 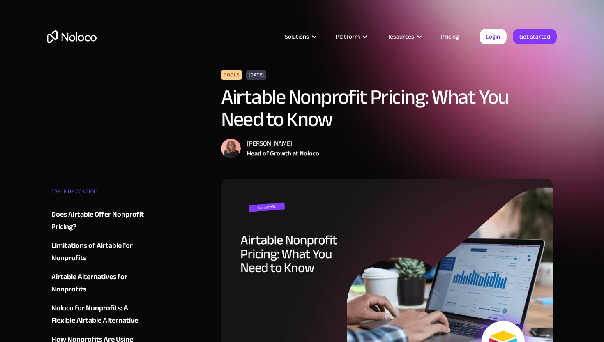 I want to click on div: Does Airtable Offer Nonprofit Pricing?, so click(x=101, y=221).